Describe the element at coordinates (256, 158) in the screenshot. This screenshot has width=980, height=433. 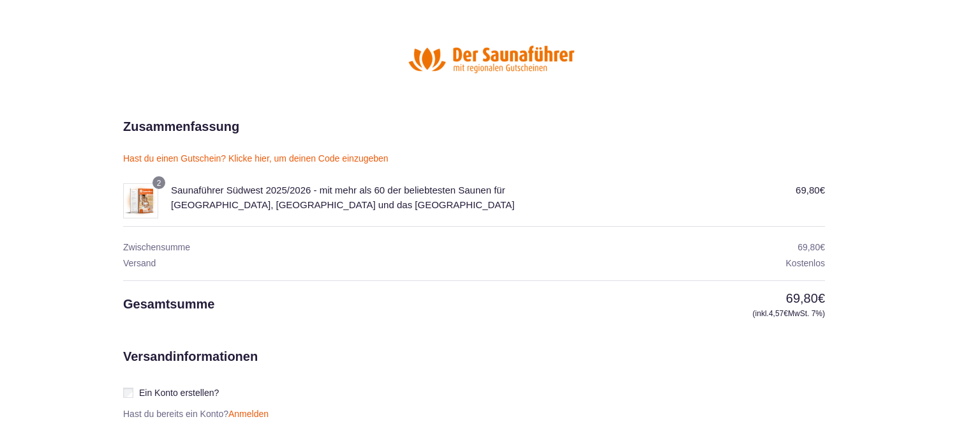
I see `a: Hast du einen Gutschein? Klicke hier, um deinen Code einzugeben` at that location.